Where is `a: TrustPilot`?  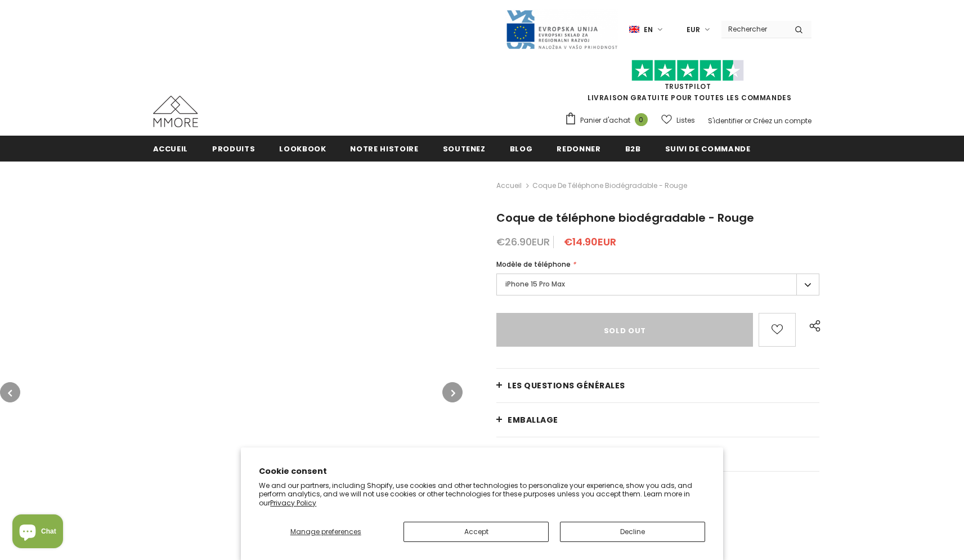 a: TrustPilot is located at coordinates (688, 86).